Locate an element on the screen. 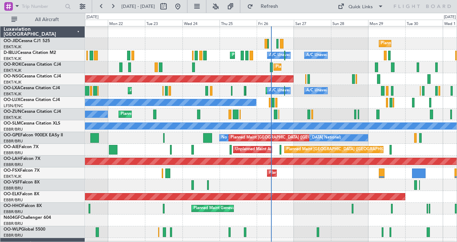  div: Mon 22 is located at coordinates (126, 23).